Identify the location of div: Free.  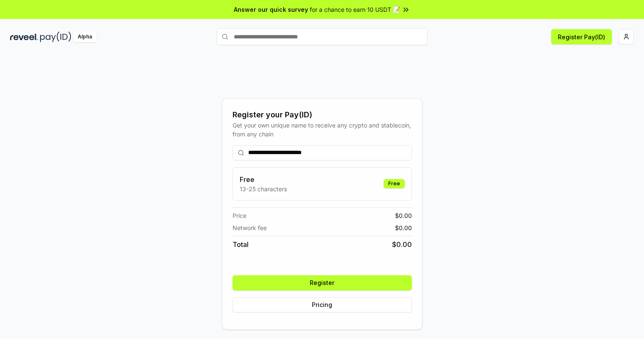
(394, 184).